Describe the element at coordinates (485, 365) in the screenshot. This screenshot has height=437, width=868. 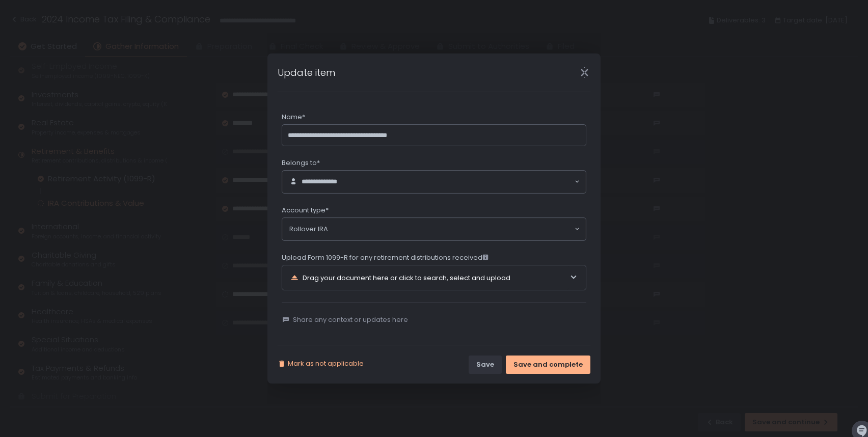
I see `button: Save` at that location.